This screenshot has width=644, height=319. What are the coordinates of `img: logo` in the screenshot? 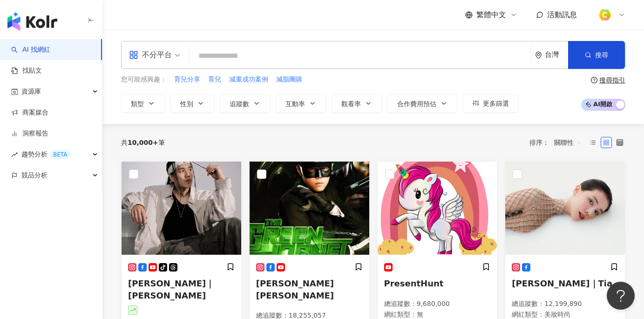 It's located at (32, 21).